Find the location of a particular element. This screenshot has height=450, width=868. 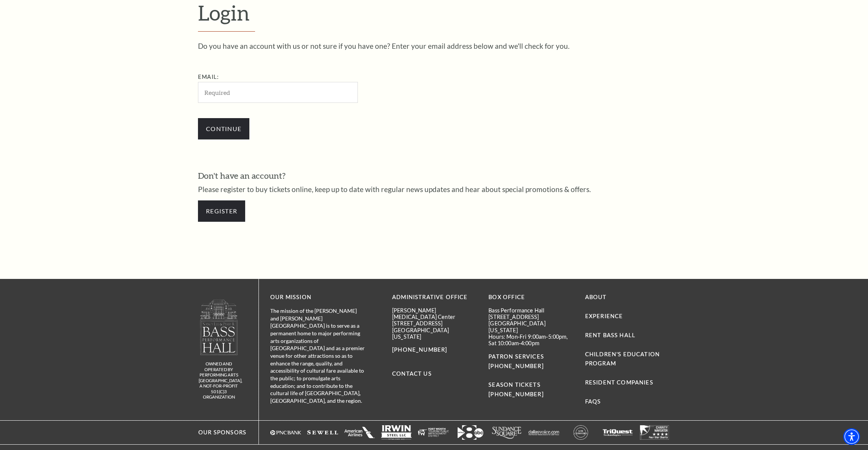

img: pncbank_websitefooter_117x55.png is located at coordinates (286, 432).